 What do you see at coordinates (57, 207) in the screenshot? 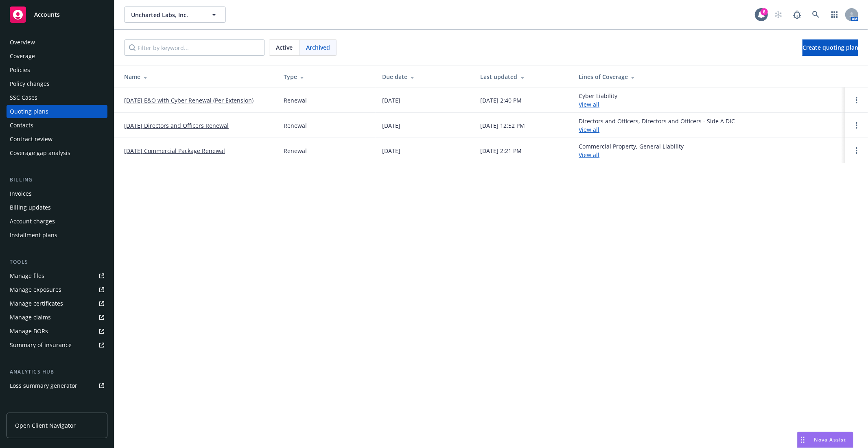
I see `a: Billing updates` at bounding box center [57, 207].